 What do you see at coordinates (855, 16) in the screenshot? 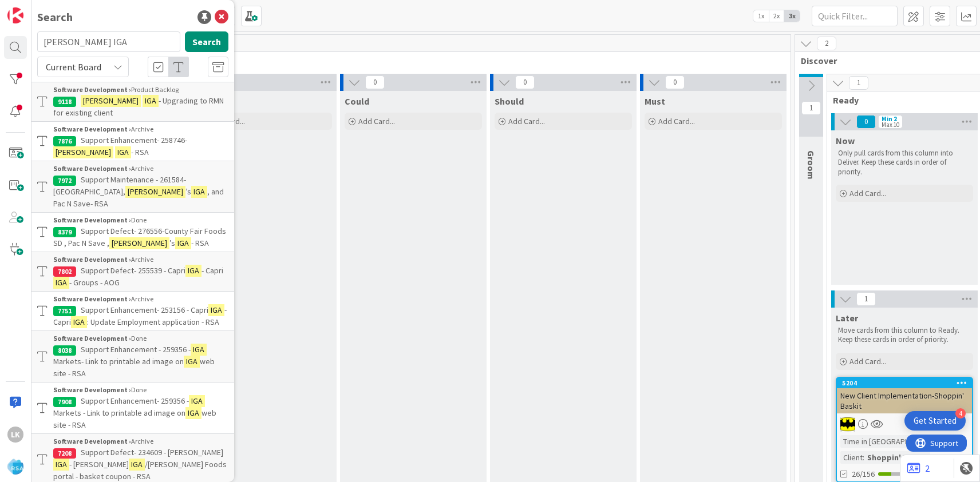
I see `input: Quick Filter...` at bounding box center [855, 16].